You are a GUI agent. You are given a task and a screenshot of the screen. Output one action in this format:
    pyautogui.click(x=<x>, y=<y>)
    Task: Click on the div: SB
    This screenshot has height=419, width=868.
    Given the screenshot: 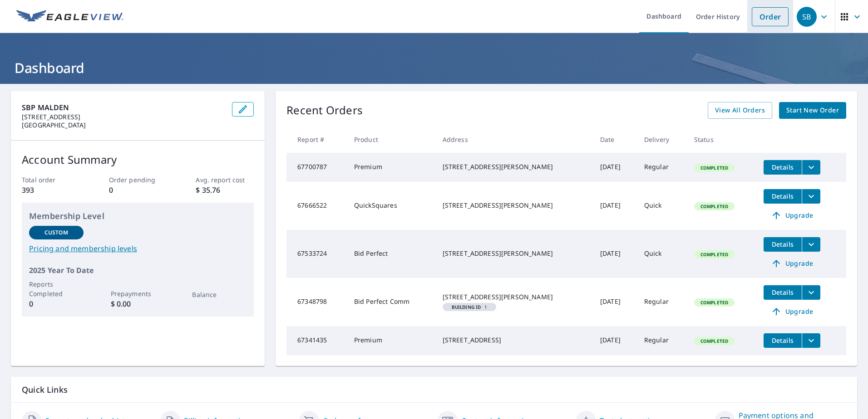 What is the action you would take?
    pyautogui.click(x=807, y=16)
    